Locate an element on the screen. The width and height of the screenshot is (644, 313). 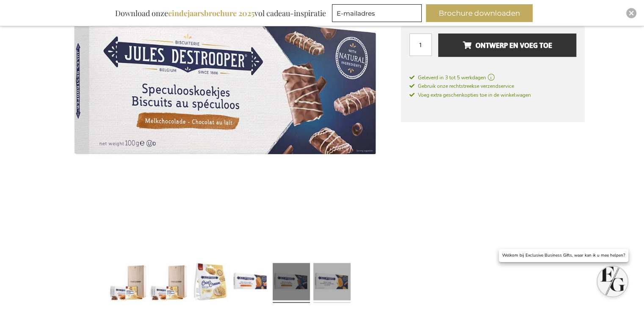
form: marketing offers and promotions is located at coordinates (378, 14).